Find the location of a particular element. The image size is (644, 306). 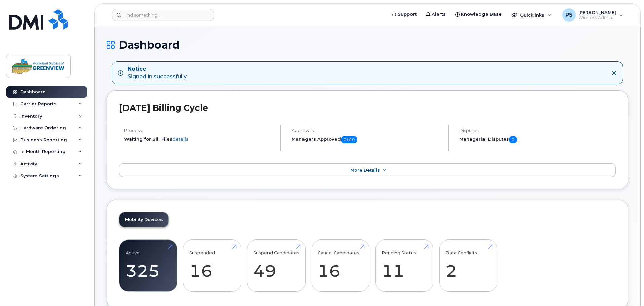

a: Pending Status 11 is located at coordinates (404, 266).